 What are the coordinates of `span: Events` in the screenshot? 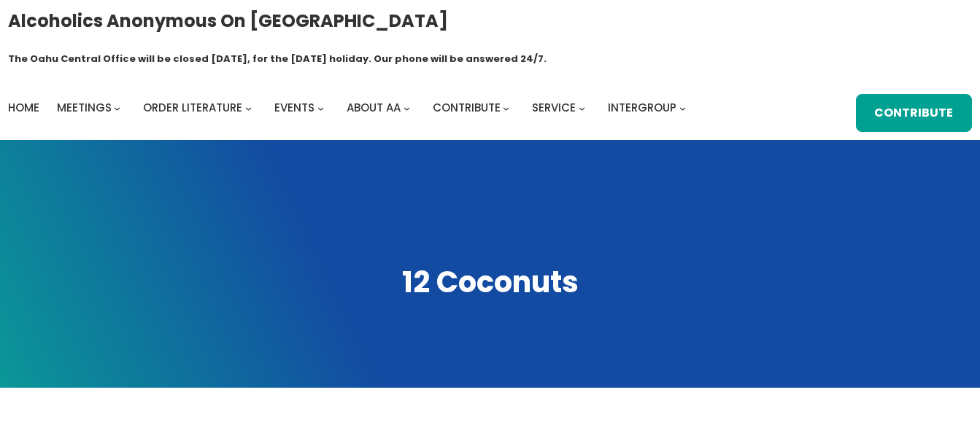 It's located at (294, 107).